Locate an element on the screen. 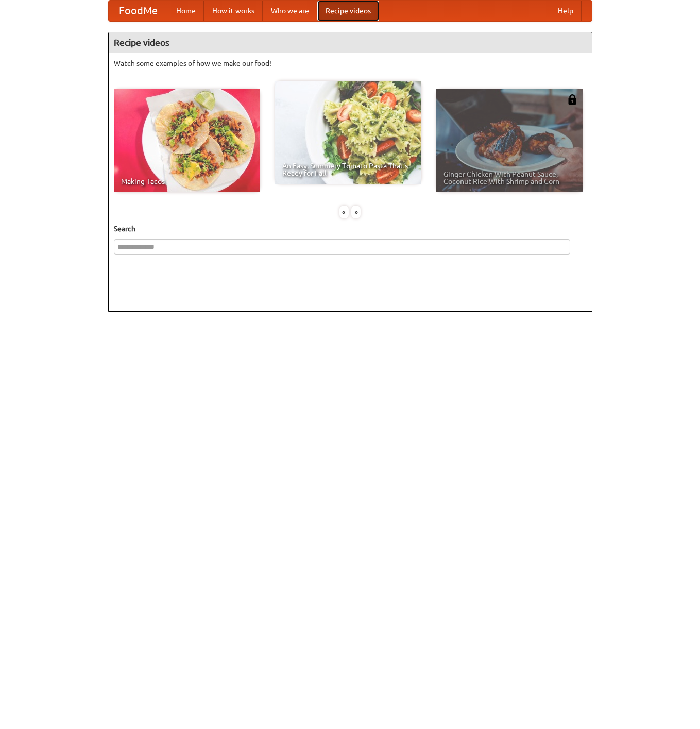 This screenshot has height=729, width=700. h4: Recipe videos is located at coordinates (350, 43).